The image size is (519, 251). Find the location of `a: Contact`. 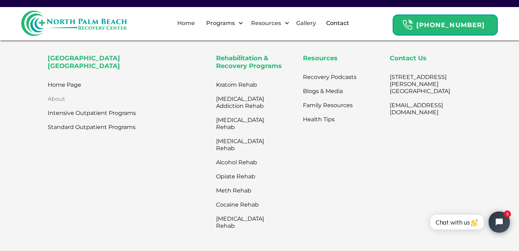

a: Contact is located at coordinates (337, 23).